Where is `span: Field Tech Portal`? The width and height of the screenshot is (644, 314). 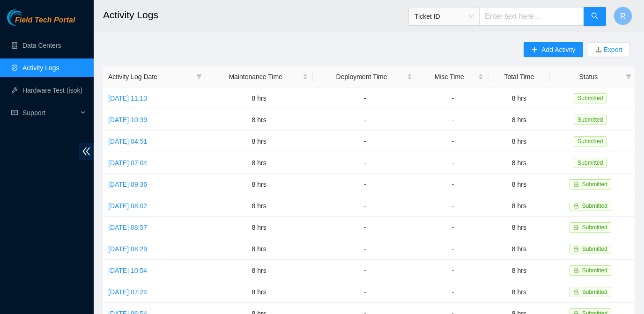
span: Field Tech Portal is located at coordinates (45, 20).